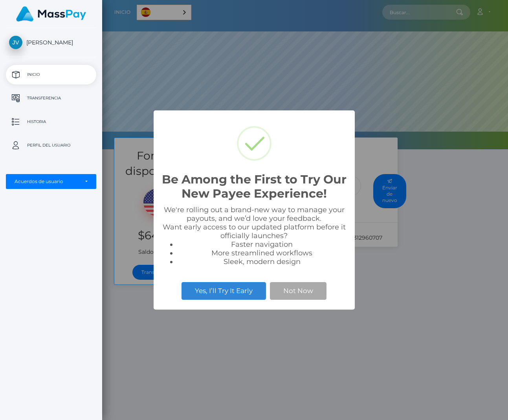 The image size is (508, 420). Describe the element at coordinates (262, 244) in the screenshot. I see `li: Faster navigation` at that location.